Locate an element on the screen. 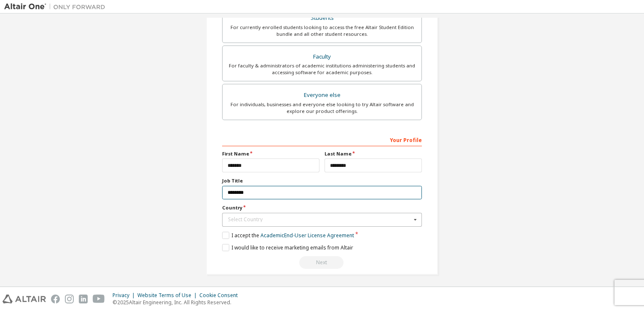 The image size is (644, 311). p: © 2025 Altair Engineering, Inc. All Rights Reserved. is located at coordinates (177, 302).